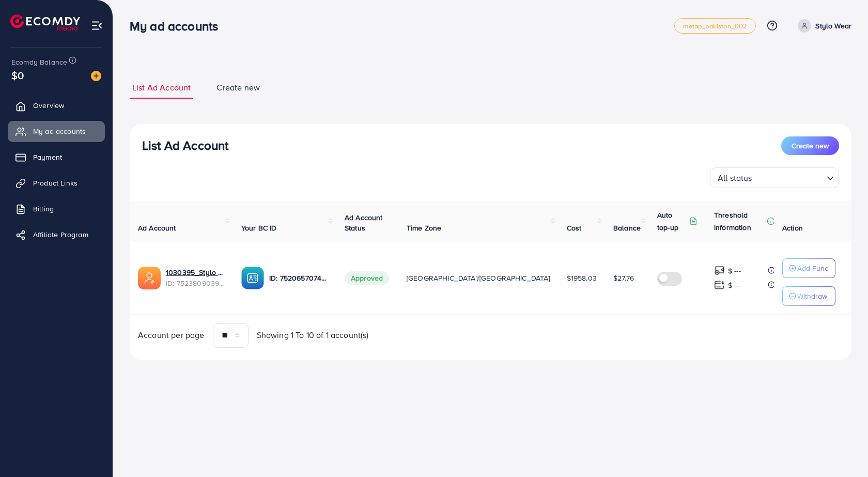 Image resolution: width=868 pixels, height=477 pixels. I want to click on span: Cost, so click(574, 228).